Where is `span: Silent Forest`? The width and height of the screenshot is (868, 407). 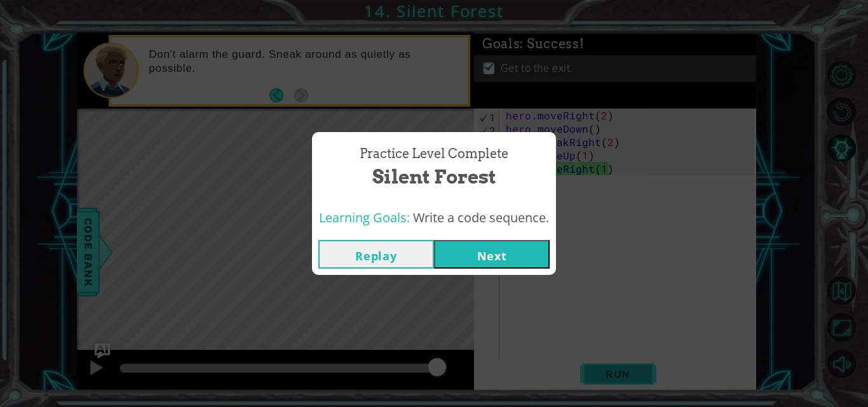 span: Silent Forest is located at coordinates (434, 177).